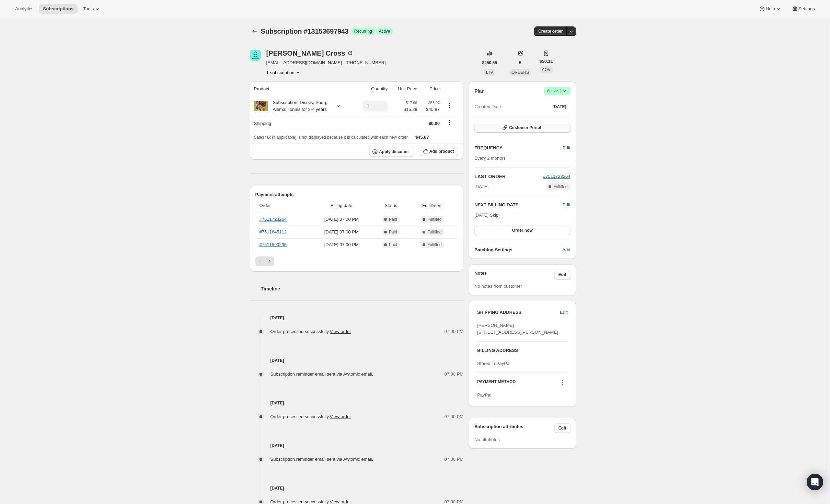 The height and width of the screenshot is (504, 830). What do you see at coordinates (305, 31) in the screenshot?
I see `span: Subscription #13153697943` at bounding box center [305, 31].